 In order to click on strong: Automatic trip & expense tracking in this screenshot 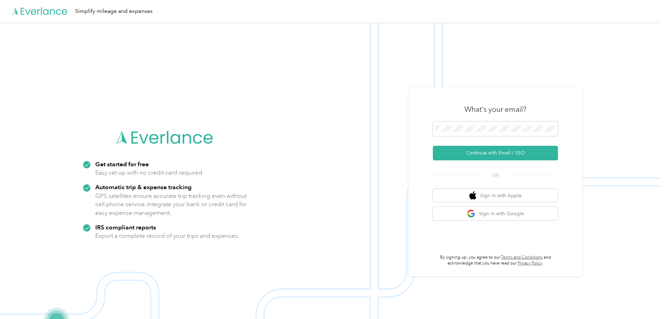, I will do `click(143, 187)`.